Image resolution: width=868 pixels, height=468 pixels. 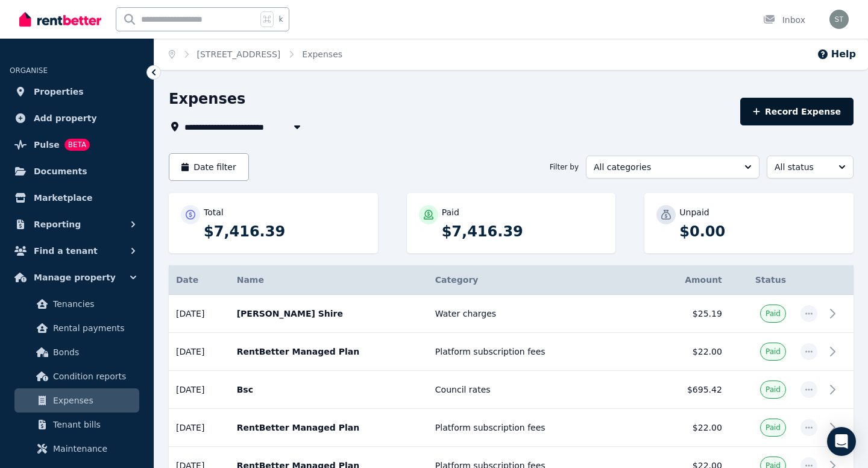 What do you see at coordinates (77, 277) in the screenshot?
I see `button: Manage property` at bounding box center [77, 277].